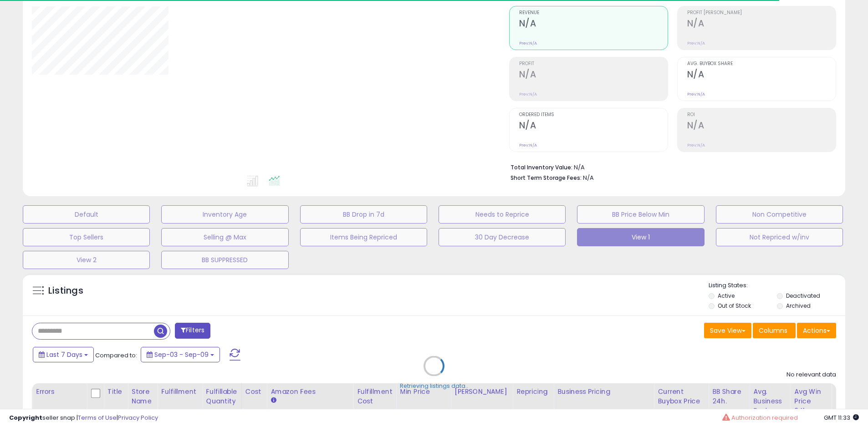 This screenshot has width=868, height=427. What do you see at coordinates (779, 214) in the screenshot?
I see `button: Non Competitive` at bounding box center [779, 214].